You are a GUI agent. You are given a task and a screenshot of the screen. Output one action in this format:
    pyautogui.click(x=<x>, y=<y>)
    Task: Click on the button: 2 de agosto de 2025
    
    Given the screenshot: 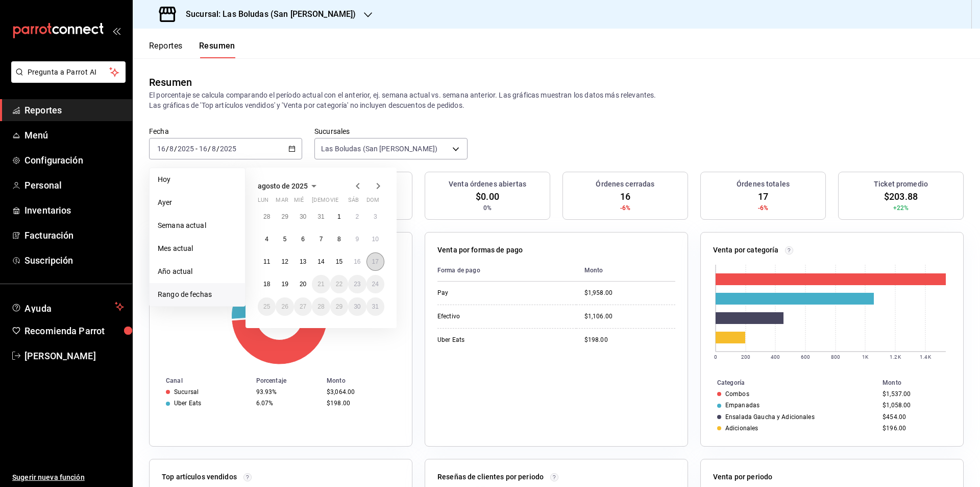 What is the action you would take?
    pyautogui.click(x=356, y=217)
    